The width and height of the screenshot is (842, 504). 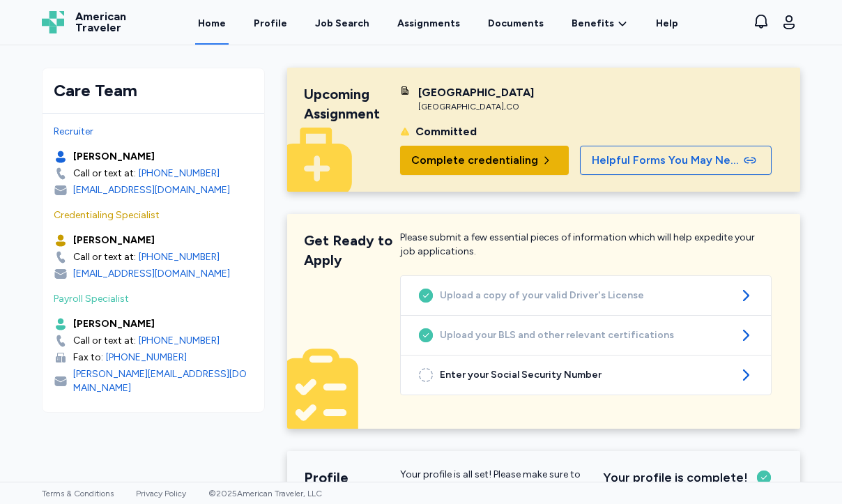 What do you see at coordinates (484, 160) in the screenshot?
I see `button: Complete credentialing` at bounding box center [484, 160].